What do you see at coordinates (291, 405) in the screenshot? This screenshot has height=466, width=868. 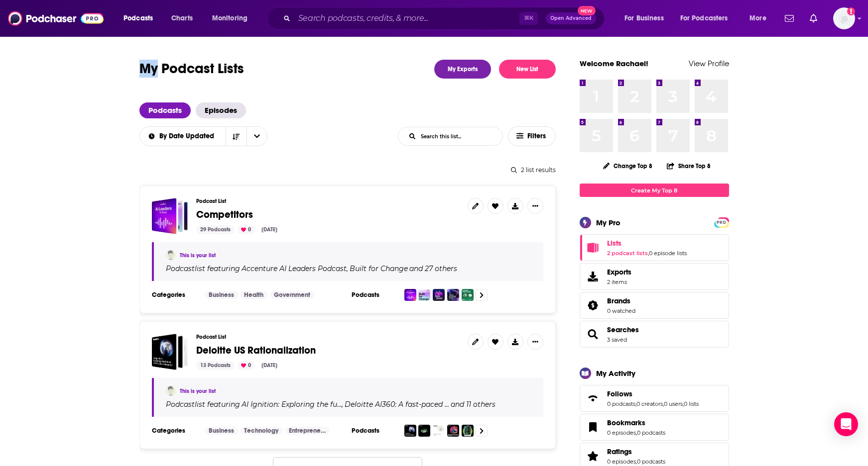 I see `h4: AI Ignition: Exploring the fu…` at bounding box center [291, 405].